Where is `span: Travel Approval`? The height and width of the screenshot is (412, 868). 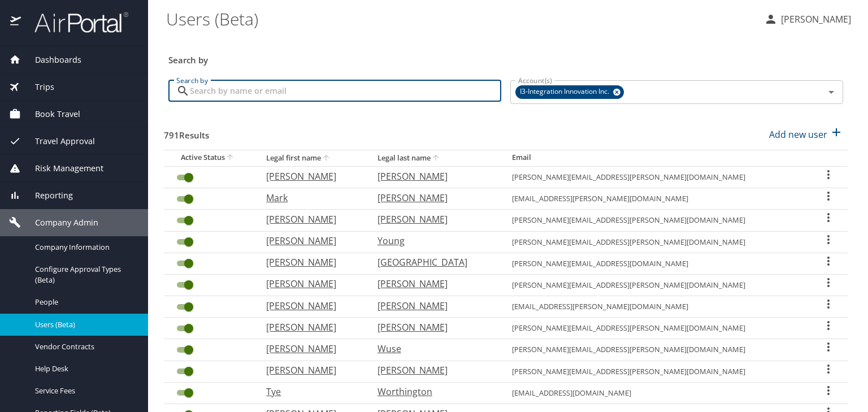
span: Travel Approval is located at coordinates (58, 141).